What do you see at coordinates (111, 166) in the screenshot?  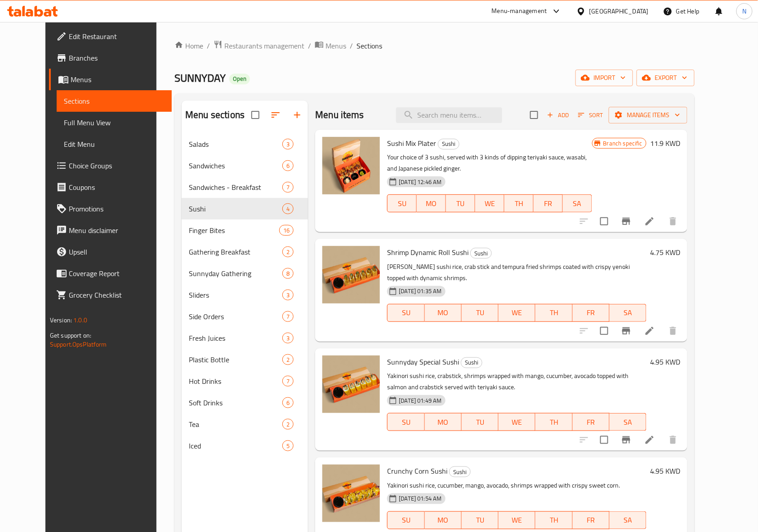 I see `a: Choice Groups` at bounding box center [111, 166].